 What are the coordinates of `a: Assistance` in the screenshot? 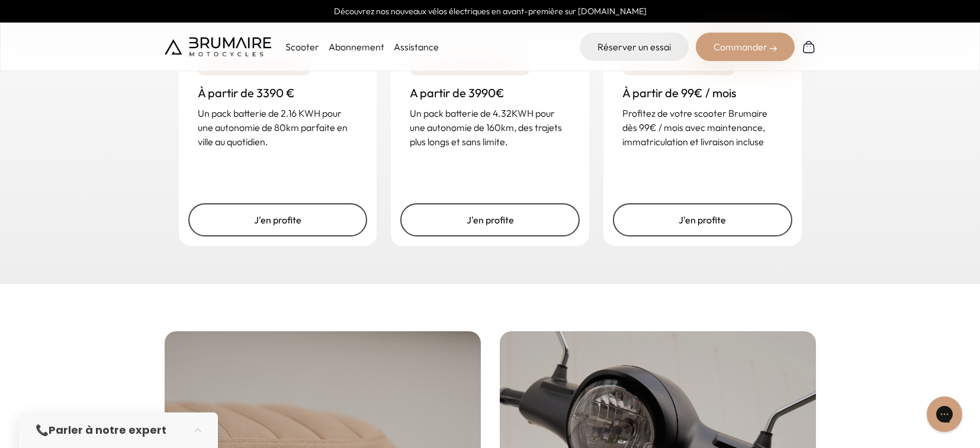 It's located at (417, 47).